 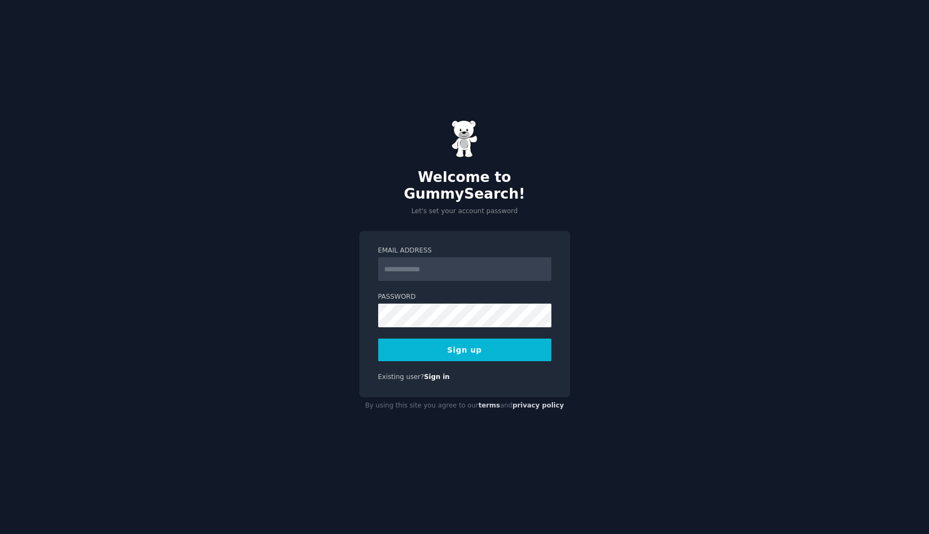 What do you see at coordinates (465, 186) in the screenshot?
I see `h2: Welcome to GummySearch!` at bounding box center [465, 186].